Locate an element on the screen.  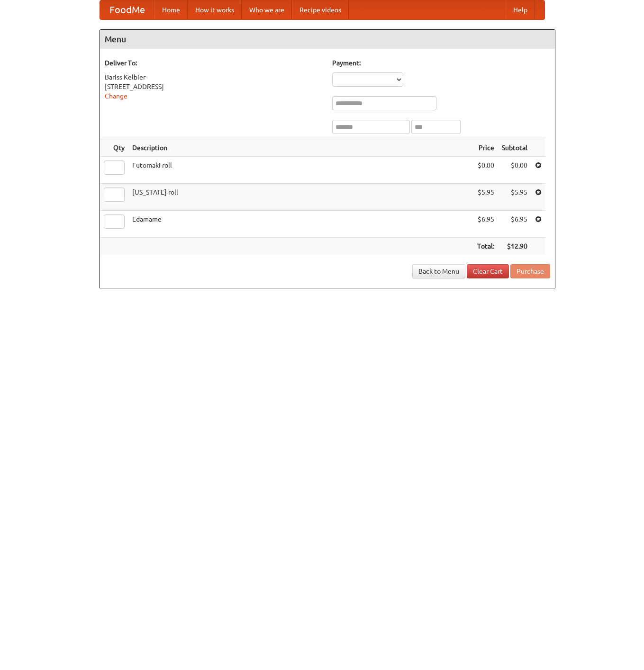
th: Total: is located at coordinates (485, 246).